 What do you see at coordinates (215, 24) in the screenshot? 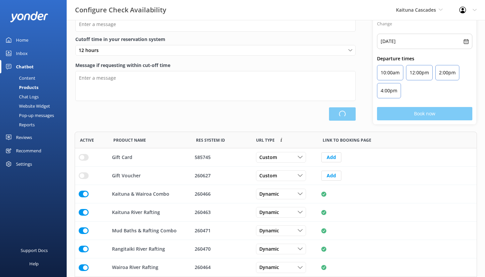
I see `input: Enter a message` at bounding box center [215, 24].